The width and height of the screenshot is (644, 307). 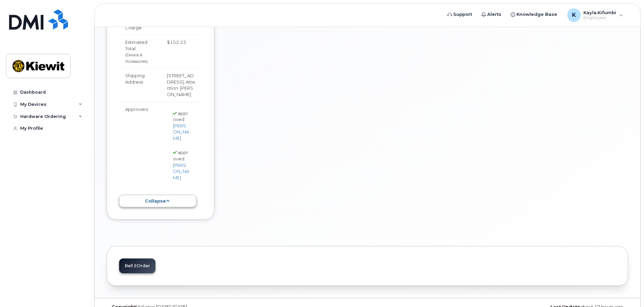 I want to click on td: Shipping Address, so click(x=140, y=85).